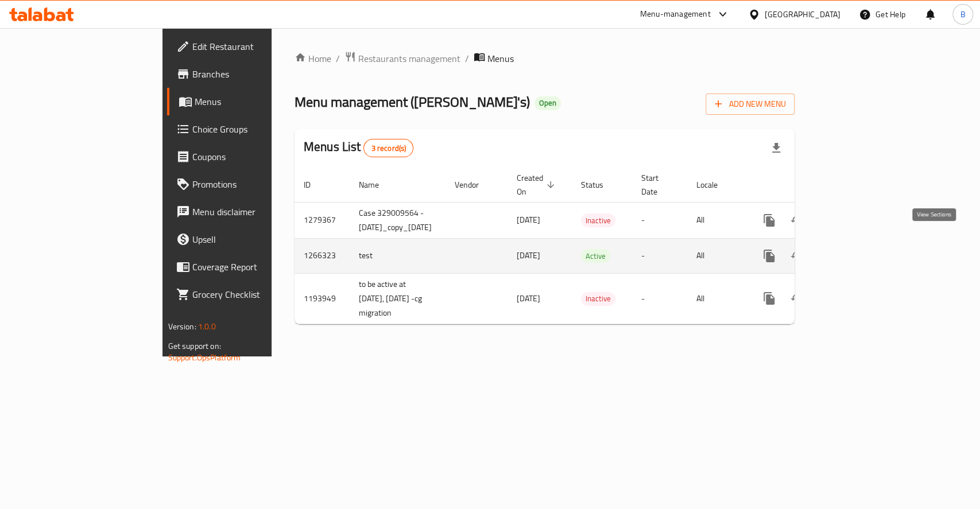 This screenshot has height=509, width=980. I want to click on a: Support.OpsPlatform, so click(204, 358).